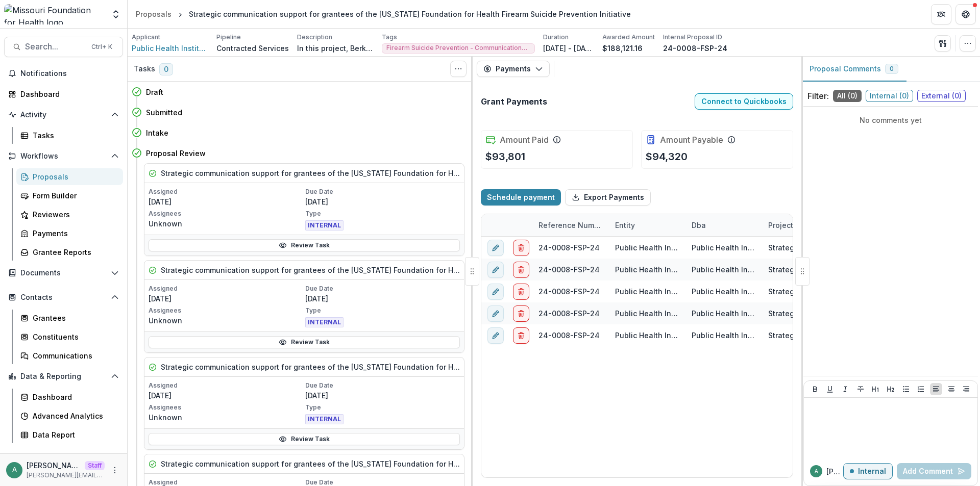 This screenshot has height=486, width=980. I want to click on a: Data Report, so click(70, 435).